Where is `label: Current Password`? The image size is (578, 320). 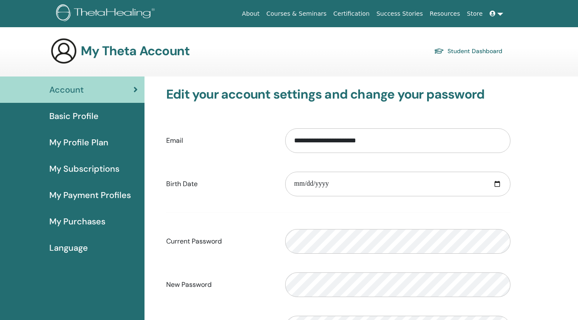
label: Current Password is located at coordinates (219, 241).